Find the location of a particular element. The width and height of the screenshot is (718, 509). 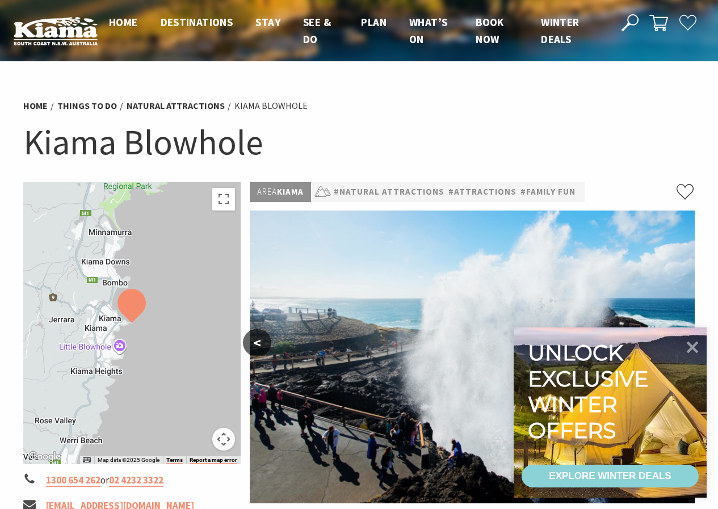

a: Report a map error is located at coordinates (213, 460).